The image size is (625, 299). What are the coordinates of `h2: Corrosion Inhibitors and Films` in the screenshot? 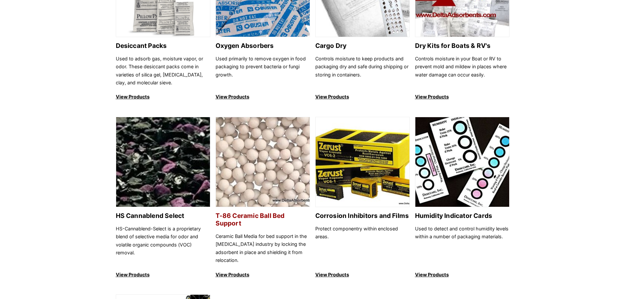 It's located at (363, 216).